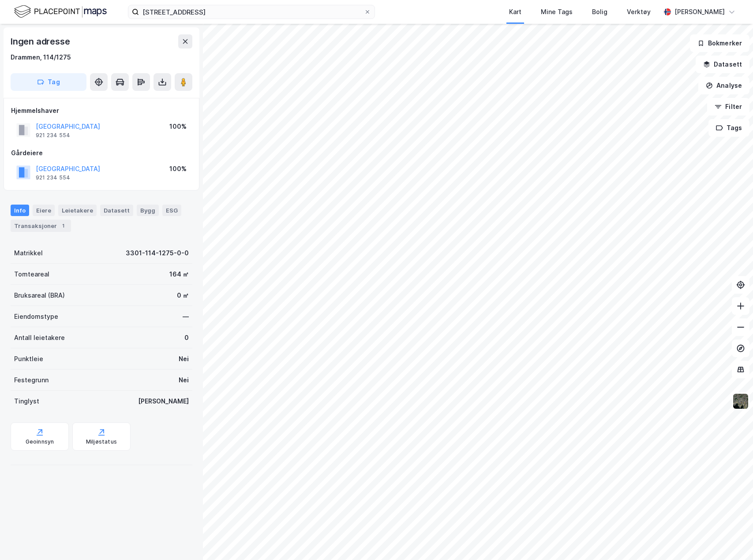  I want to click on div: ESG, so click(172, 211).